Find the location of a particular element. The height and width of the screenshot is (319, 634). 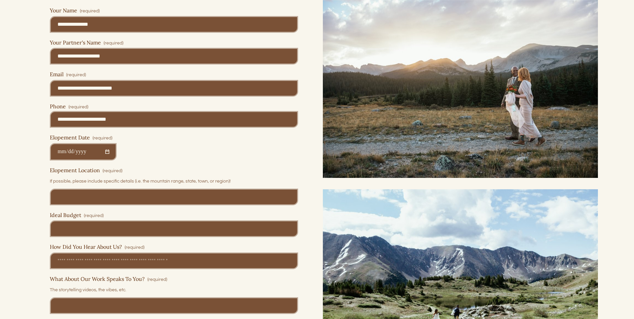

span: Elopement Location is located at coordinates (75, 170).